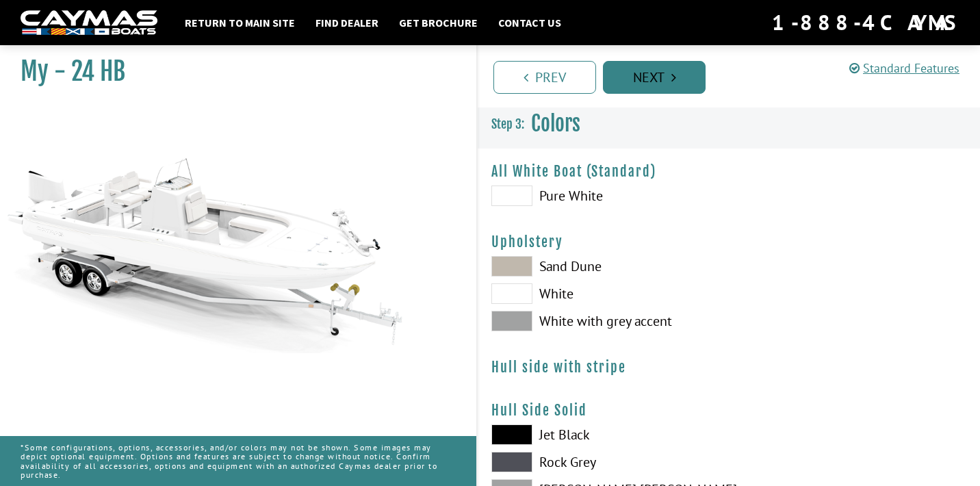 The image size is (980, 486). Describe the element at coordinates (729, 367) in the screenshot. I see `h4: Hull side with stripe` at that location.